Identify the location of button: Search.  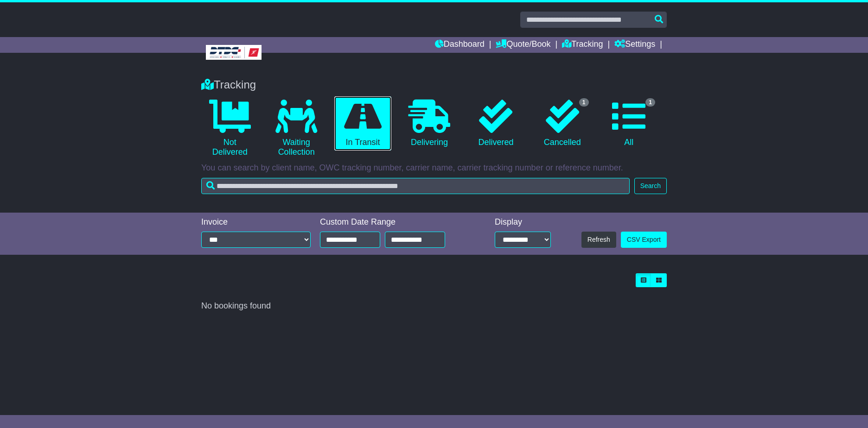
(650, 186).